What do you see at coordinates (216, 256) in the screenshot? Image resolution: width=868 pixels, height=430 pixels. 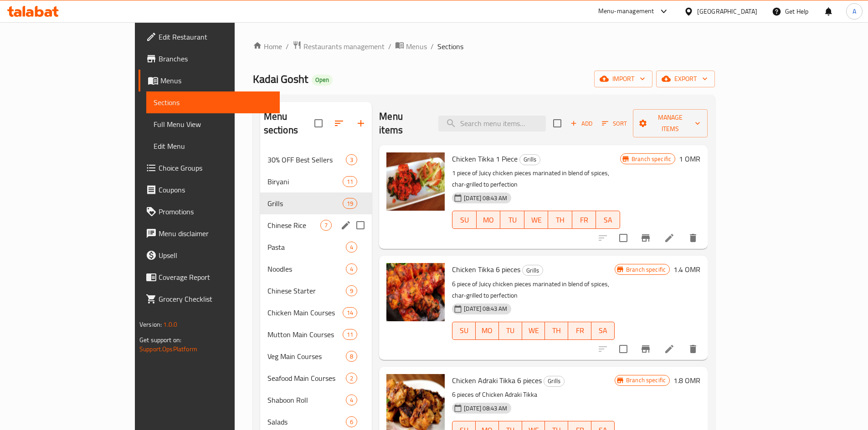 I see `span: Upsell` at bounding box center [216, 256].